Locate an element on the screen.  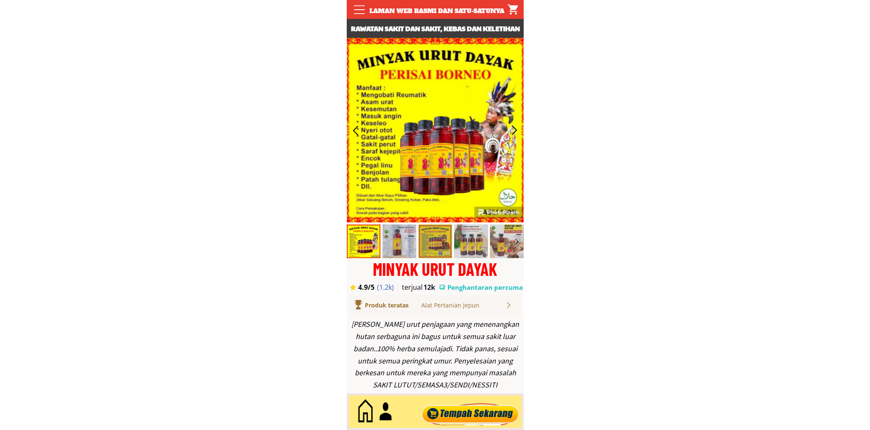
h3: 12k is located at coordinates (431, 287).